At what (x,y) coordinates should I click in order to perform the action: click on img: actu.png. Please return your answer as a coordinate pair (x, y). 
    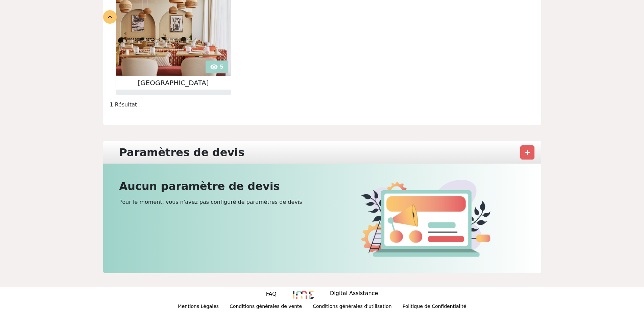
    Looking at the image, I should click on (426, 218).